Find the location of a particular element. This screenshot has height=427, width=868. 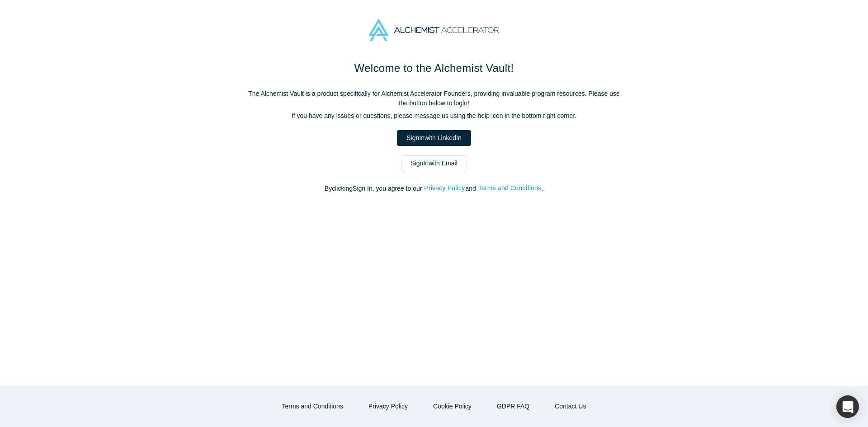

p: If you have any issues or questions, please message us using the help icon in the bottom right co... is located at coordinates (434, 115).